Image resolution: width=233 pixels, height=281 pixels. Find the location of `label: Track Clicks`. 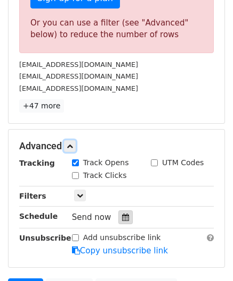

label: Track Clicks is located at coordinates (105, 176).